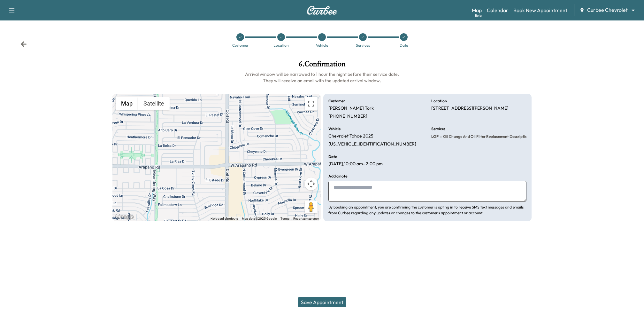 The height and width of the screenshot is (315, 644). What do you see at coordinates (337, 176) in the screenshot?
I see `h6: Add a note` at bounding box center [337, 176].